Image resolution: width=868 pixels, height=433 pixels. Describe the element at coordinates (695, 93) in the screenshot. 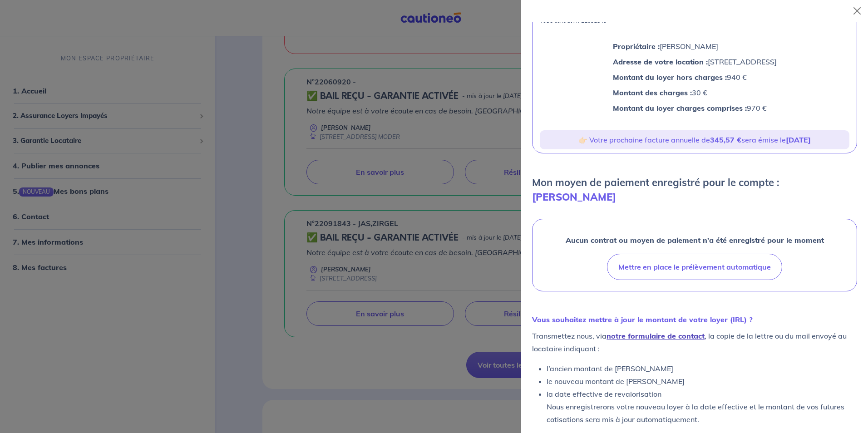

I see `p: 30 €` at that location.